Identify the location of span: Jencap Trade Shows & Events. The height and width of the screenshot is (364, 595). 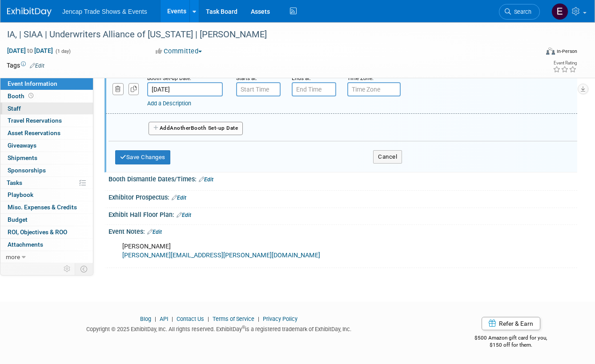
(105, 11).